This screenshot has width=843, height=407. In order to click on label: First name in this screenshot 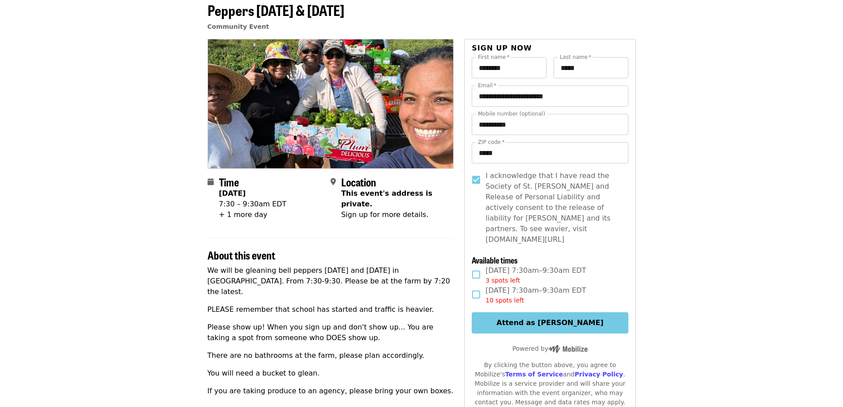, I will do `click(494, 57)`.